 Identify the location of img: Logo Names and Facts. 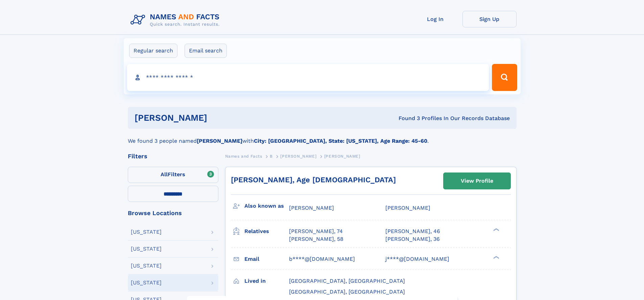
(176, 20).